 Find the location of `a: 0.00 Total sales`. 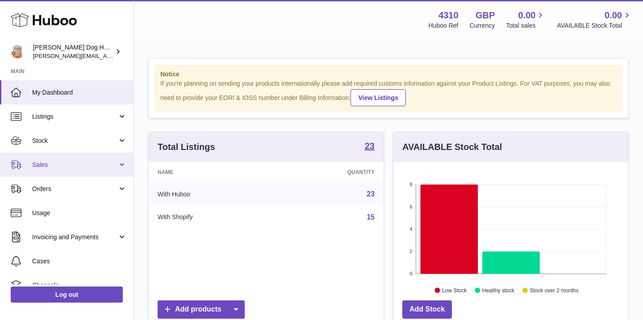

a: 0.00 Total sales is located at coordinates (526, 20).